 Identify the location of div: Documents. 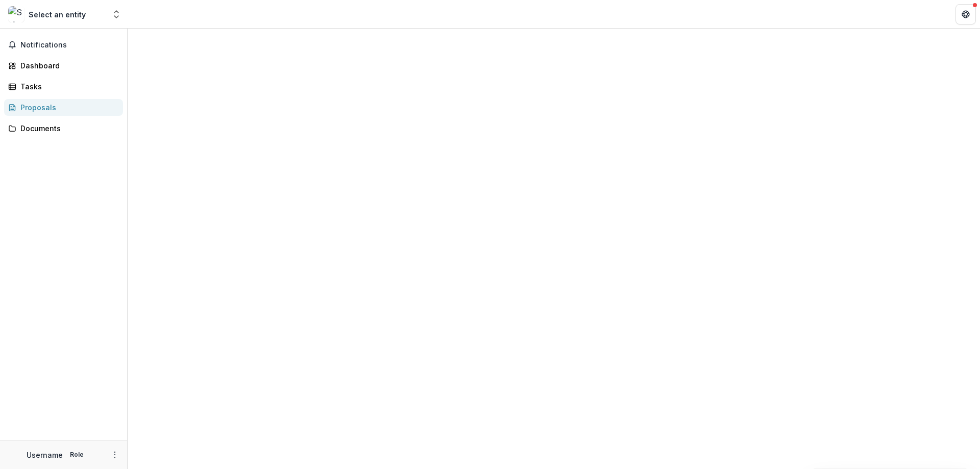
(67, 128).